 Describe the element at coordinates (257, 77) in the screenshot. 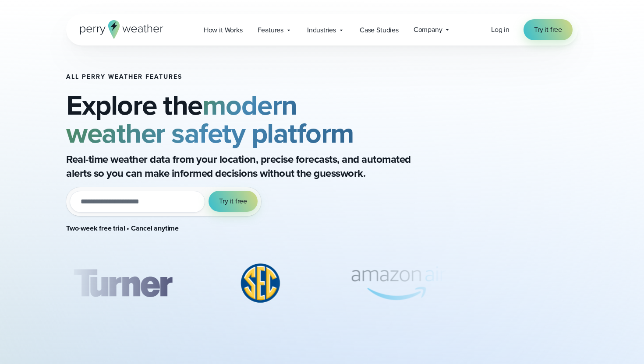

I see `h1: All Perry Weather Features` at that location.